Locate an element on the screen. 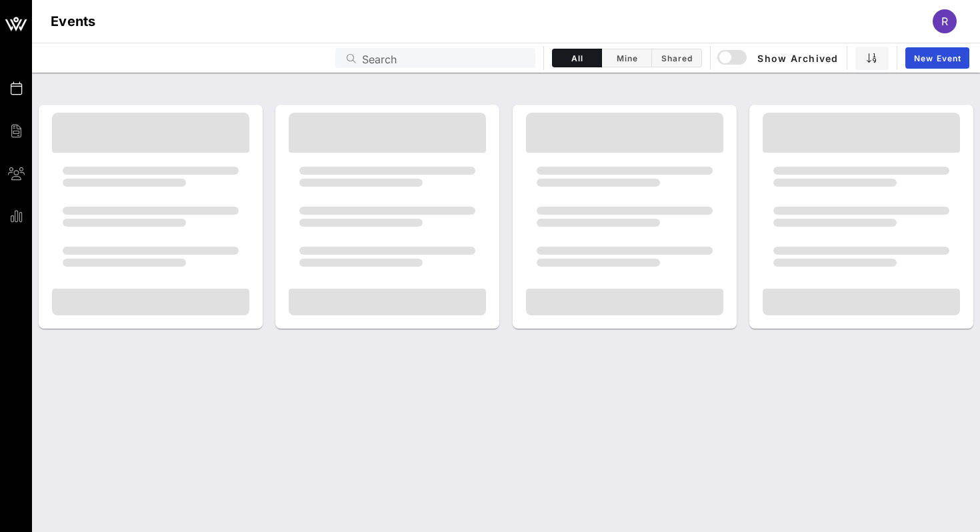 This screenshot has width=980, height=532. a: New Event is located at coordinates (937, 58).